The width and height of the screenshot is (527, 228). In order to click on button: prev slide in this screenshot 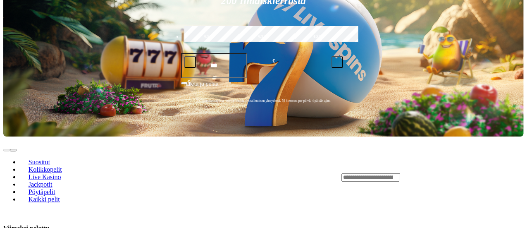, I will do `click(7, 150)`.